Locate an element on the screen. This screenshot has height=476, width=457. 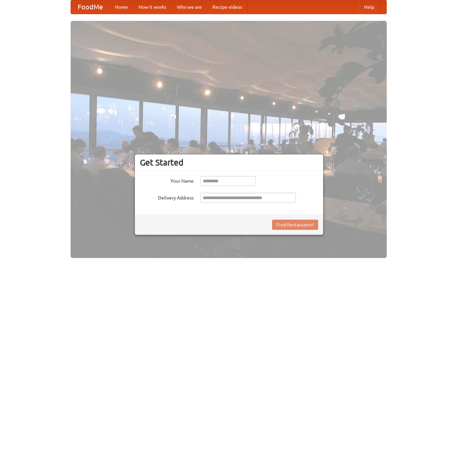
a: Help is located at coordinates (369, 7).